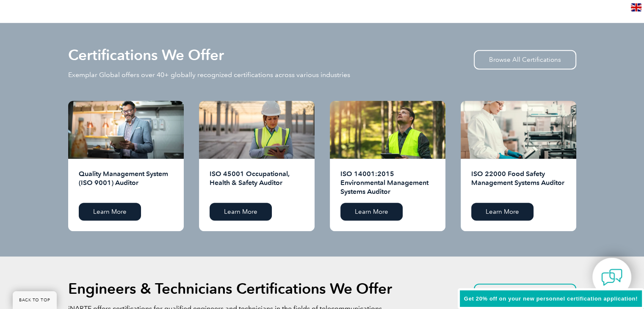 The image size is (644, 309). I want to click on img: contact-chat.png, so click(612, 277).